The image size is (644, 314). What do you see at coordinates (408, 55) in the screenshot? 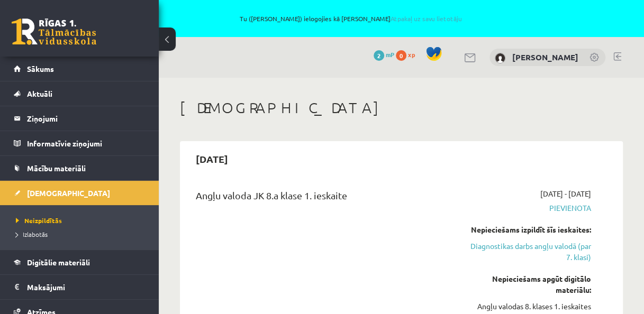
I see `a: 0 xp` at bounding box center [408, 55].